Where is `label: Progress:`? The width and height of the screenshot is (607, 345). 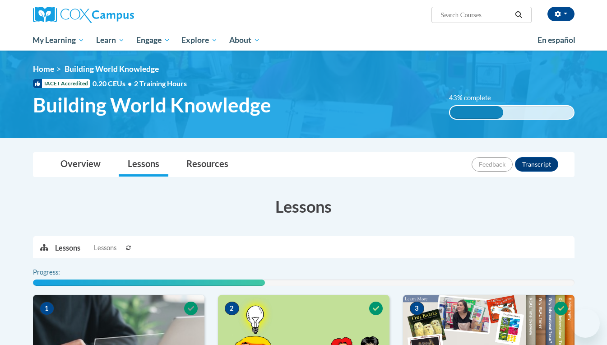 label: Progress: is located at coordinates (59, 272).